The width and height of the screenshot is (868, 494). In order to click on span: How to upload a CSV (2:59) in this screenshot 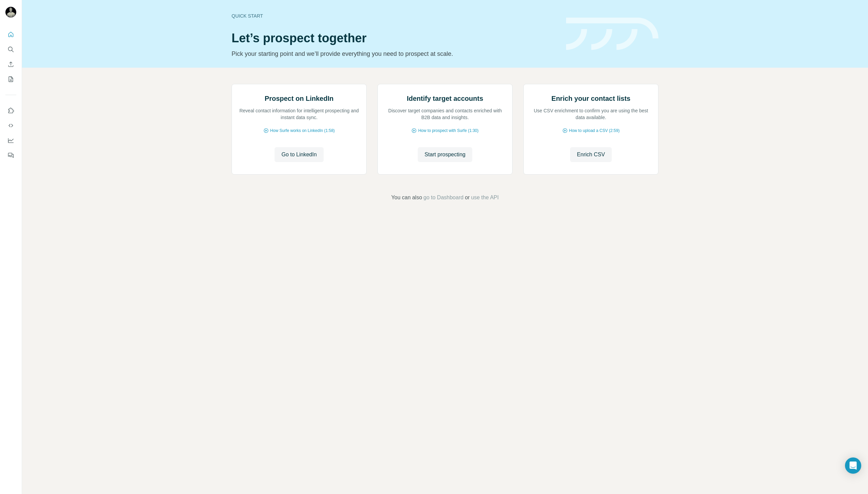, I will do `click(594, 130)`.